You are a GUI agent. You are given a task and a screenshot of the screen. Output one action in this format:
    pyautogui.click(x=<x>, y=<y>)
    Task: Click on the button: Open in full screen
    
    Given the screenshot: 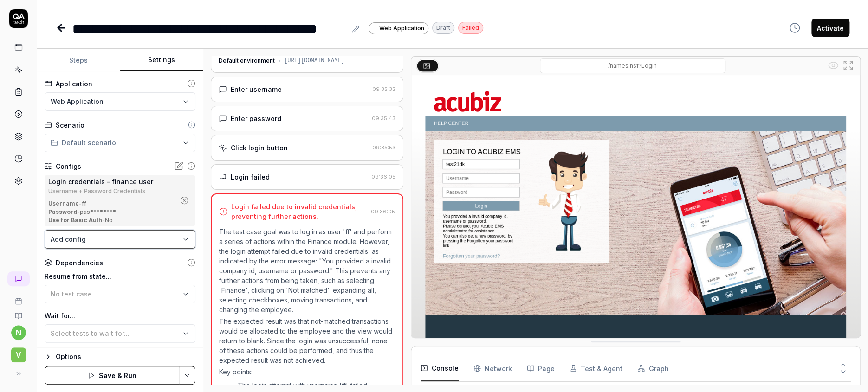 What is the action you would take?
    pyautogui.click(x=848, y=66)
    